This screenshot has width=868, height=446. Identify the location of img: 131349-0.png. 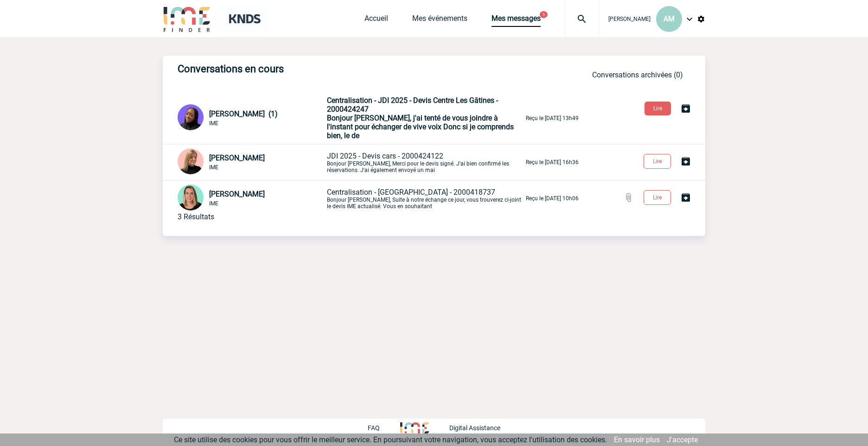
(191, 117).